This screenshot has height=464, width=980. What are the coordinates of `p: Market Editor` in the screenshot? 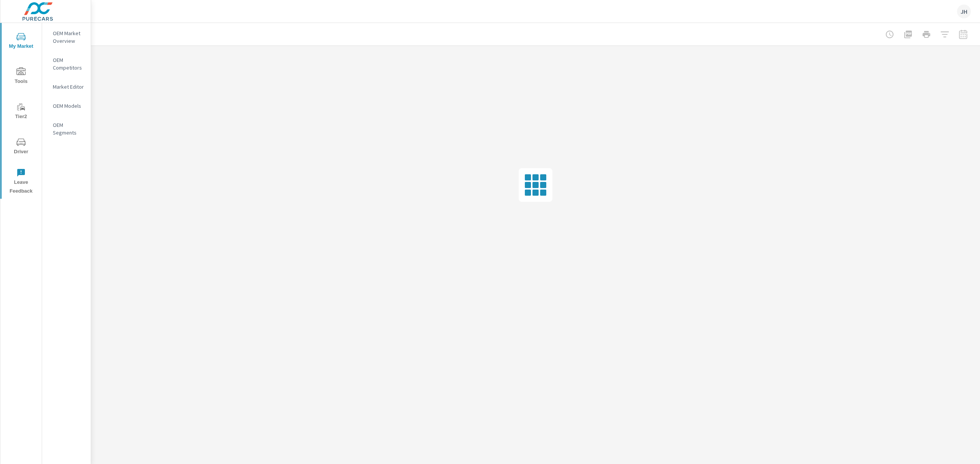 It's located at (69, 87).